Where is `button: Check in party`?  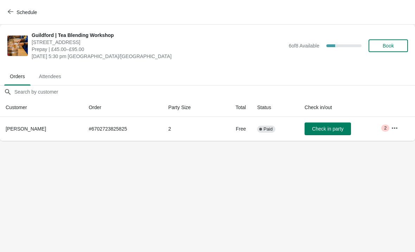 button: Check in party is located at coordinates (328, 129).